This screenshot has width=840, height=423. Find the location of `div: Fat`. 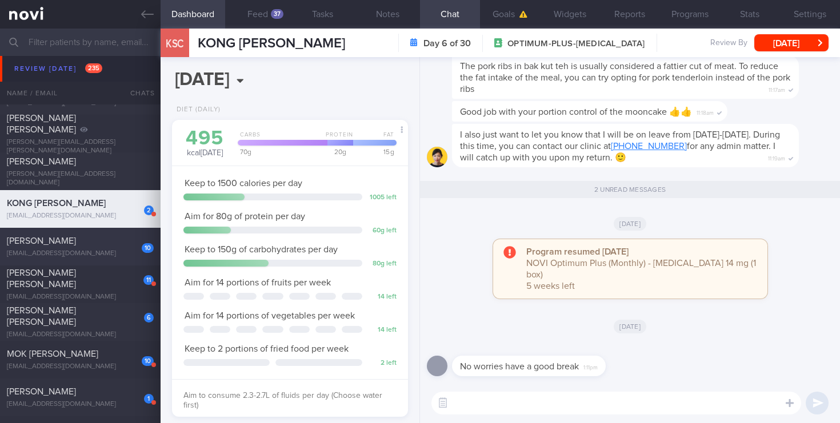

div: Fat is located at coordinates (374, 138).